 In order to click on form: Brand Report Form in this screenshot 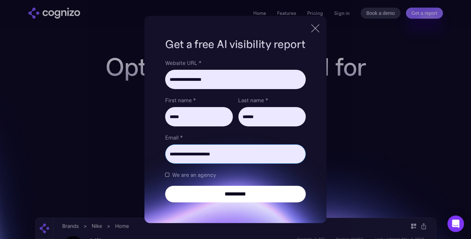, I will do `click(235, 131)`.